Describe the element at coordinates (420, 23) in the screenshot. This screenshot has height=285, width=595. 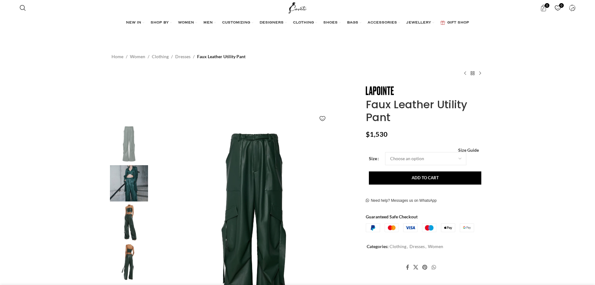
I see `a: JEWELLERY` at that location.